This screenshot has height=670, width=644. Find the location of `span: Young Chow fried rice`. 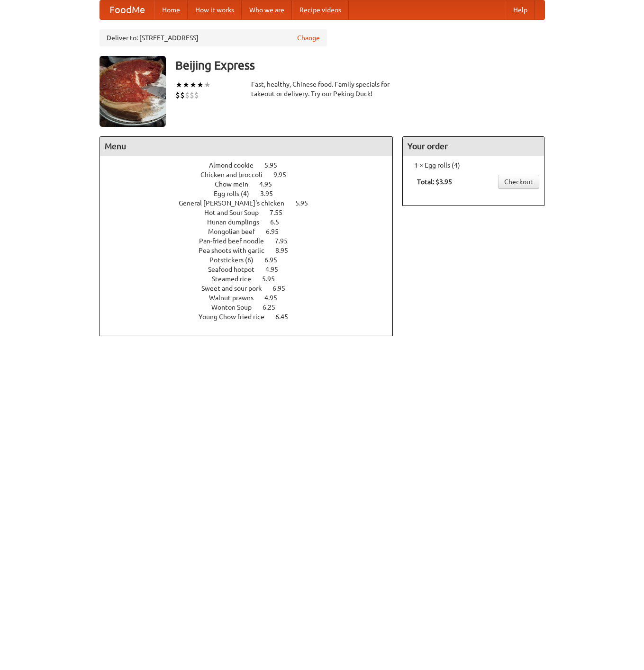

span: Young Chow fried rice is located at coordinates (236, 317).